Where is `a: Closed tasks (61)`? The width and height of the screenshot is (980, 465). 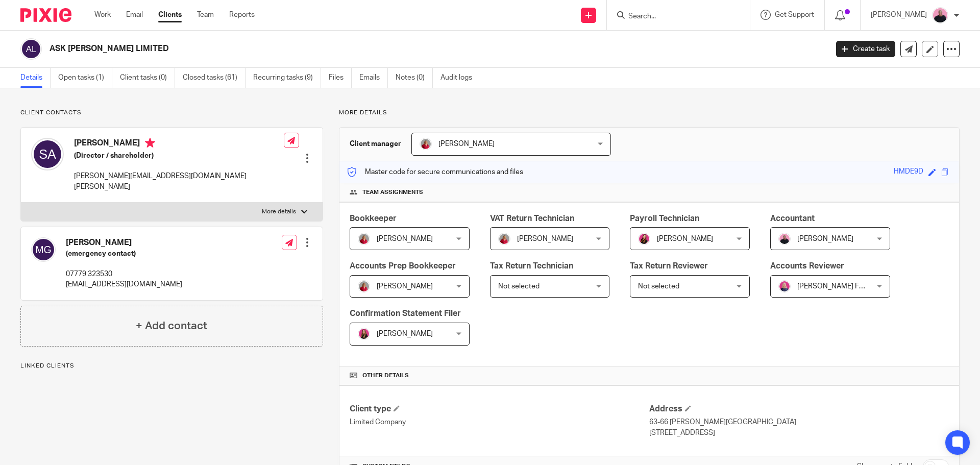
a: Closed tasks (61) is located at coordinates (214, 78).